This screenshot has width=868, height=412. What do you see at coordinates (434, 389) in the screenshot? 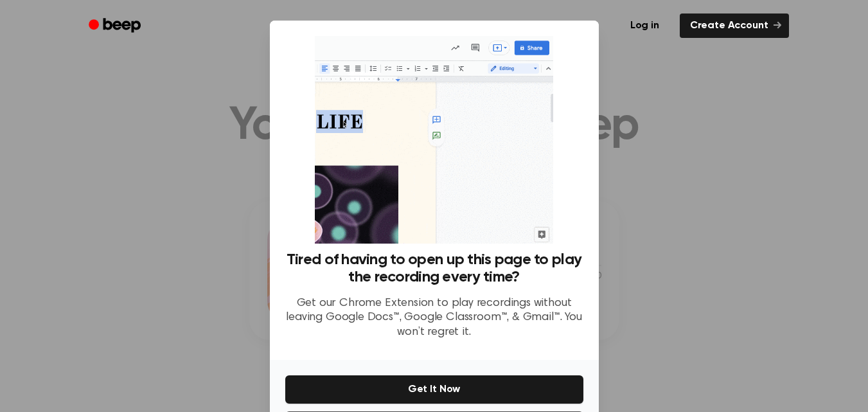
I see `button: Get It Now` at bounding box center [434, 389].